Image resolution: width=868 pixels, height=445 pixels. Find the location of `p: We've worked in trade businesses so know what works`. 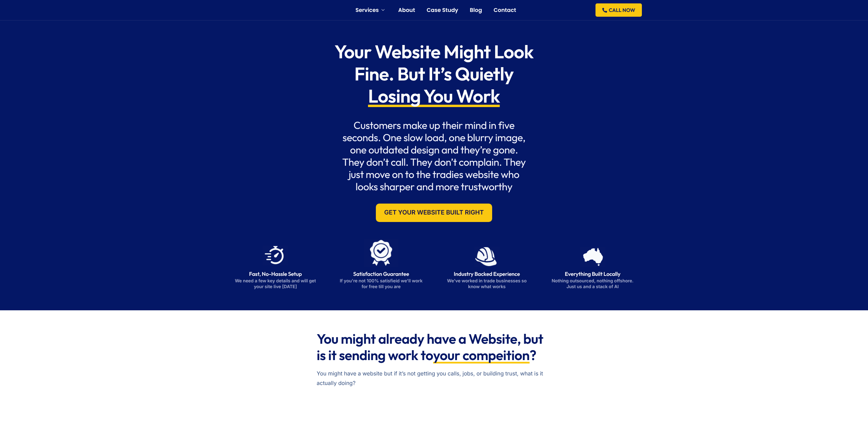

p: We've worked in trade businesses so know what works is located at coordinates (487, 284).